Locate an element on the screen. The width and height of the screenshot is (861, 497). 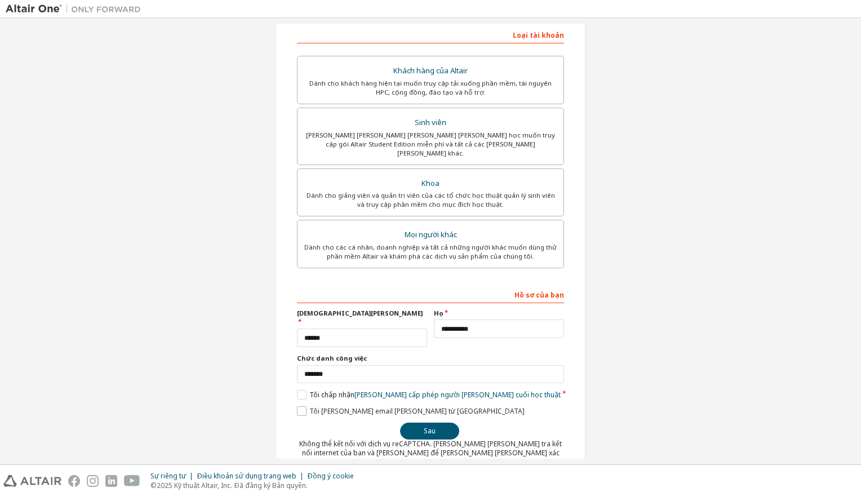
img: linkedin.svg is located at coordinates (111, 481).